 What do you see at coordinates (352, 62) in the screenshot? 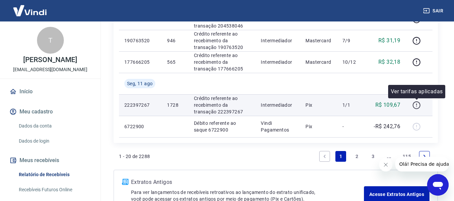
I see `p: 10/12` at bounding box center [352, 62].